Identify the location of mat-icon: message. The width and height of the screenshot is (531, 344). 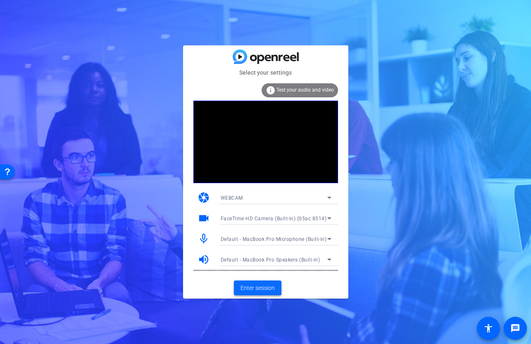
(515, 329).